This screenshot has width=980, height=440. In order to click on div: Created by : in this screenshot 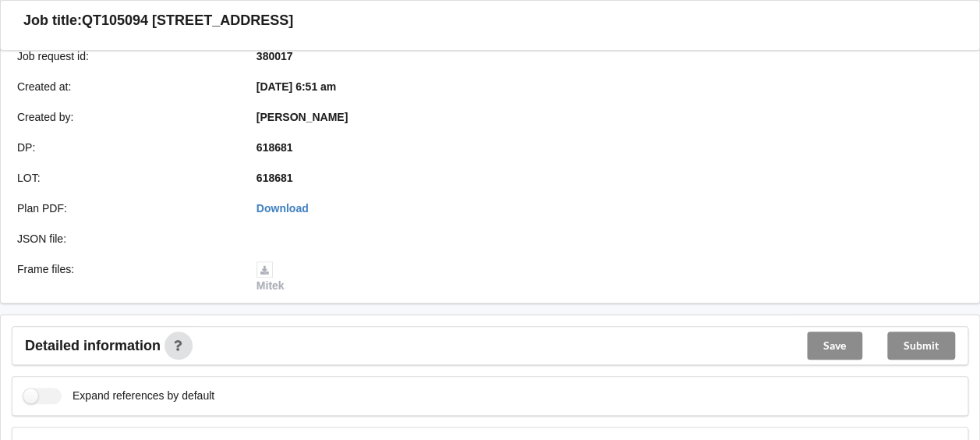, I will do `click(126, 117)`.